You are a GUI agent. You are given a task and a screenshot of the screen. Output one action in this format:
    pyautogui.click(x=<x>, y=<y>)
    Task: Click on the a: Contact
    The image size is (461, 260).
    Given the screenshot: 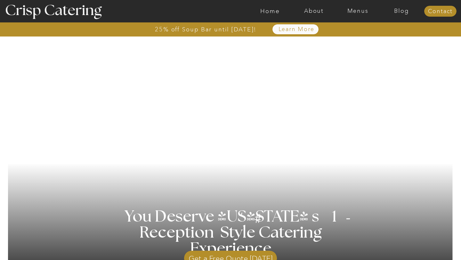 What is the action you would take?
    pyautogui.click(x=441, y=12)
    